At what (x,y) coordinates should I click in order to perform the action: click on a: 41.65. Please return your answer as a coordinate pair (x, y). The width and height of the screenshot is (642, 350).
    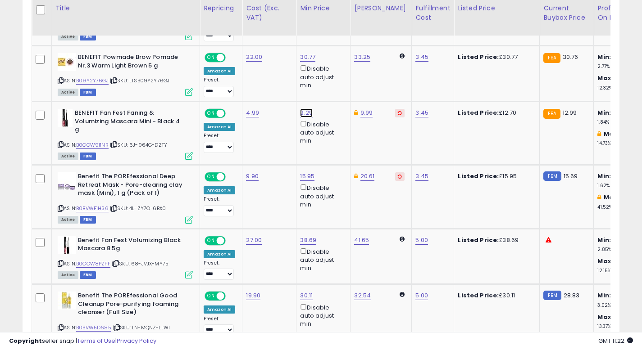
    Looking at the image, I should click on (361, 241).